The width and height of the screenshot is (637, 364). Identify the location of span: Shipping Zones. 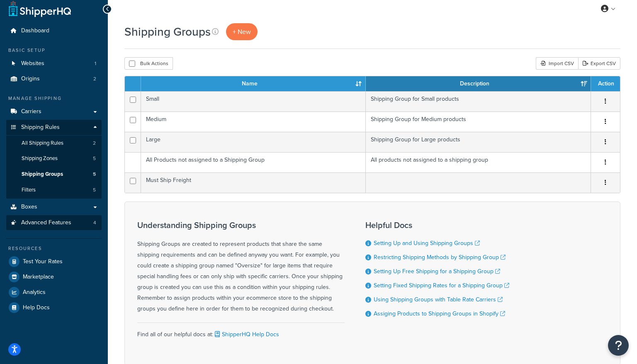
(40, 158).